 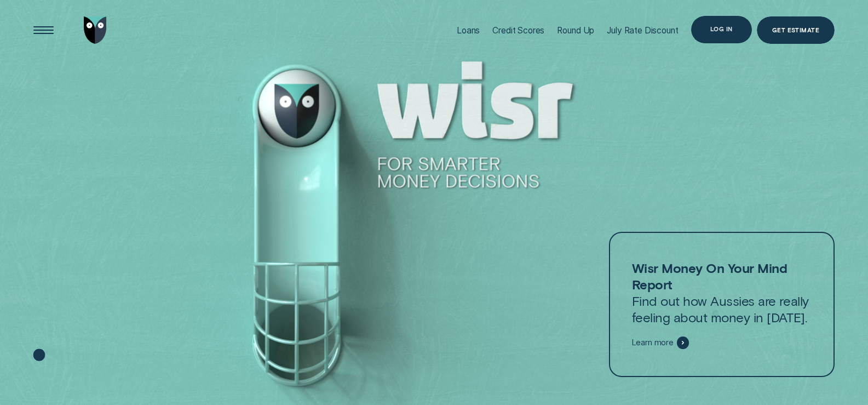 What do you see at coordinates (44, 30) in the screenshot?
I see `button: Open Menu` at bounding box center [44, 30].